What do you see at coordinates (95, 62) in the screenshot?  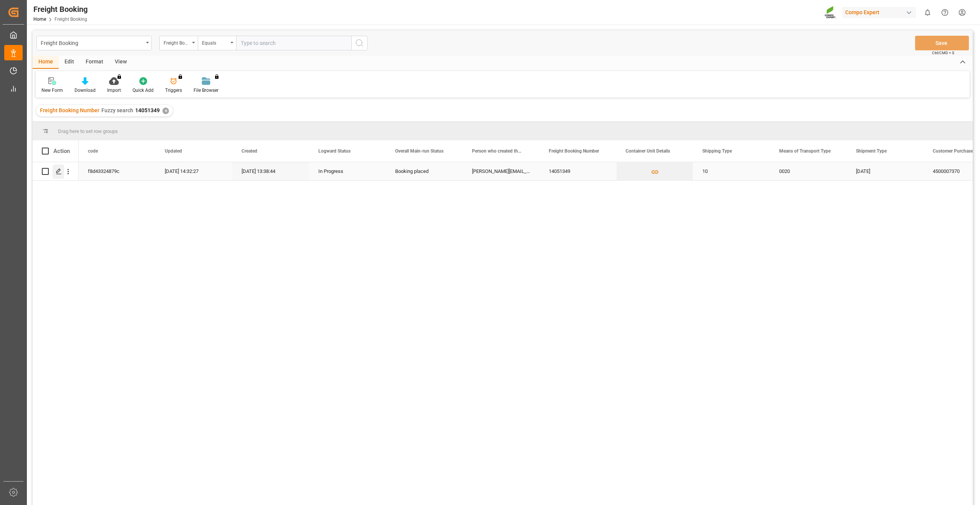 I see `div: Format` at bounding box center [95, 62].